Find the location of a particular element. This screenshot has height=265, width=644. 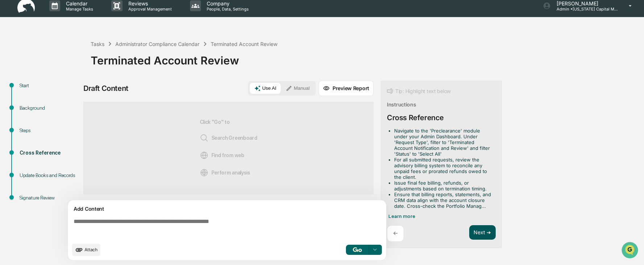

button: upload document is located at coordinates (86, 250).